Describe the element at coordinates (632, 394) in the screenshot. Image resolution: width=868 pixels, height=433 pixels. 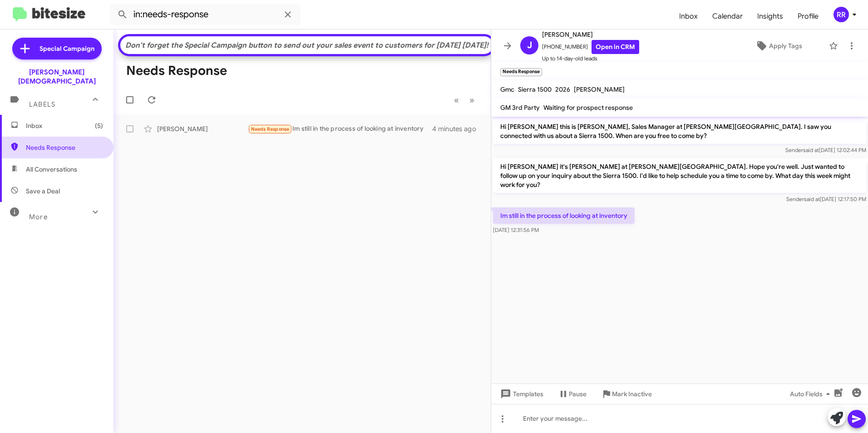
I see `span: Mark Inactive` at that location.